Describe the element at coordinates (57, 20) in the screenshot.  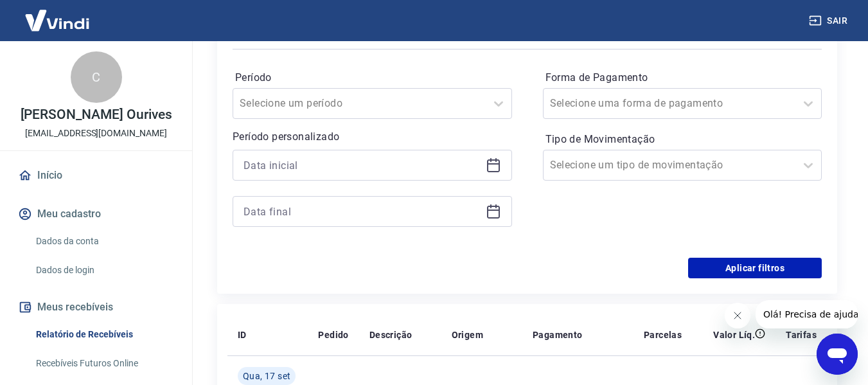
I see `img: Vindi` at that location.